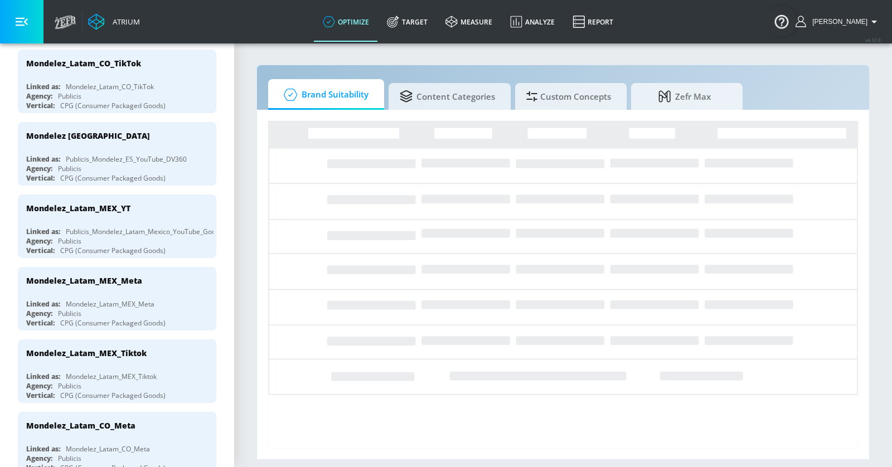  Describe the element at coordinates (126, 159) in the screenshot. I see `div: Publicis_Mondelez_ES_YouTube_DV360` at that location.